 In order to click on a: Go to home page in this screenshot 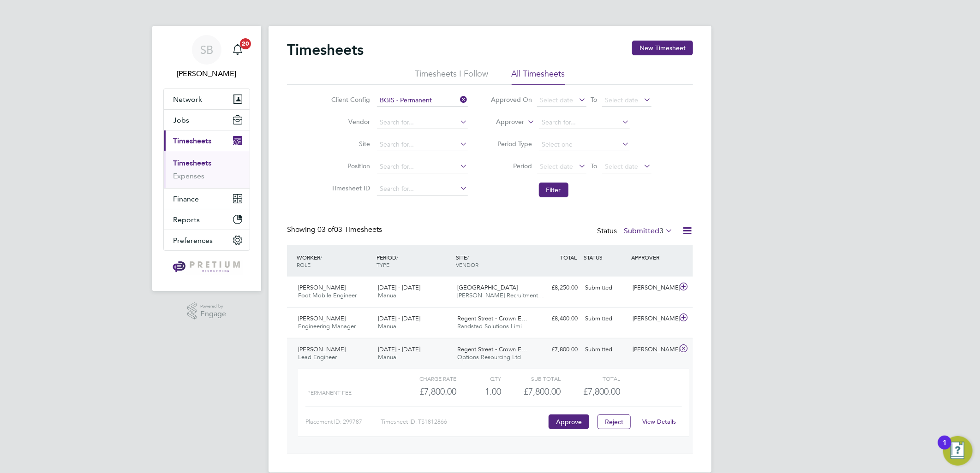, I will do `click(206, 267)`.